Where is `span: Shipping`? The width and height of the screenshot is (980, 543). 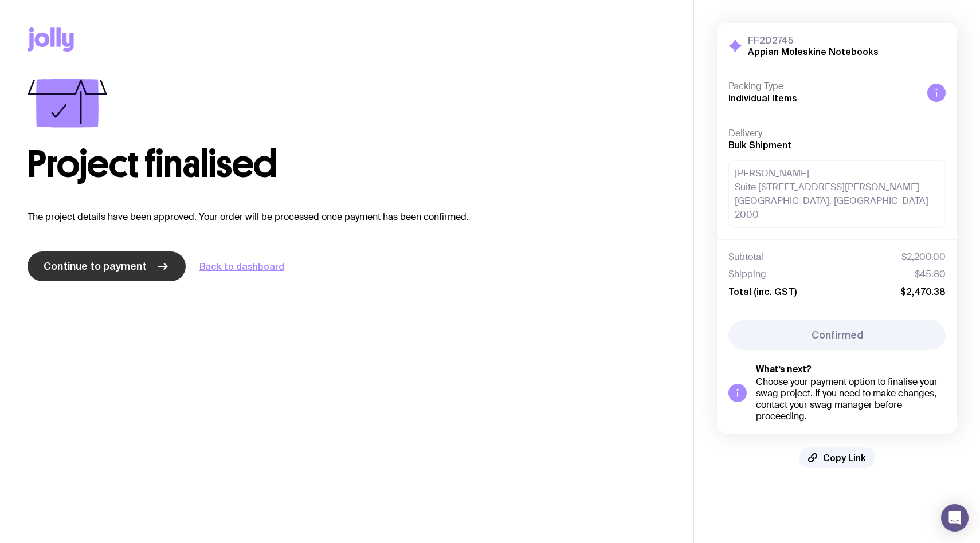 span: Shipping is located at coordinates (747, 274).